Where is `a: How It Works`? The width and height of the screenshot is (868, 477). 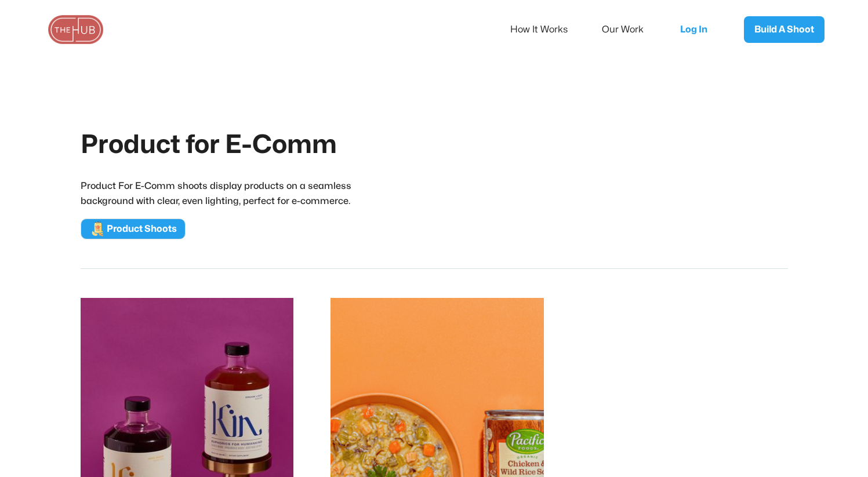 a: How It Works is located at coordinates (546, 30).